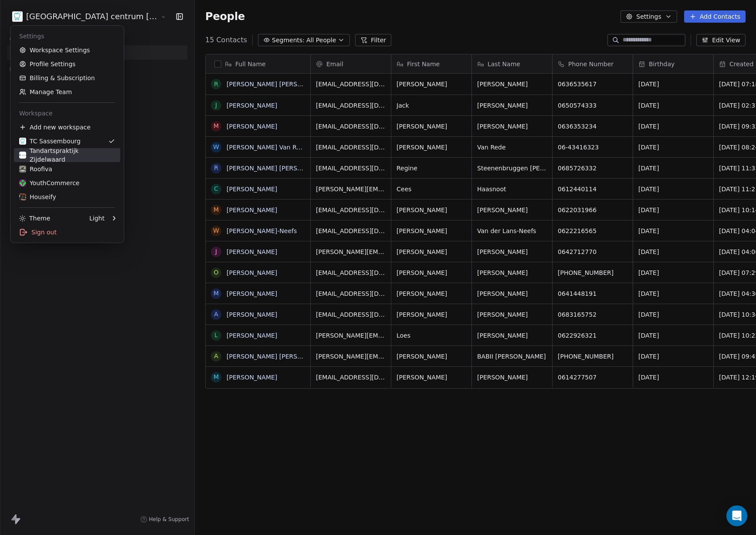  I want to click on span: Help & Support, so click(169, 519).